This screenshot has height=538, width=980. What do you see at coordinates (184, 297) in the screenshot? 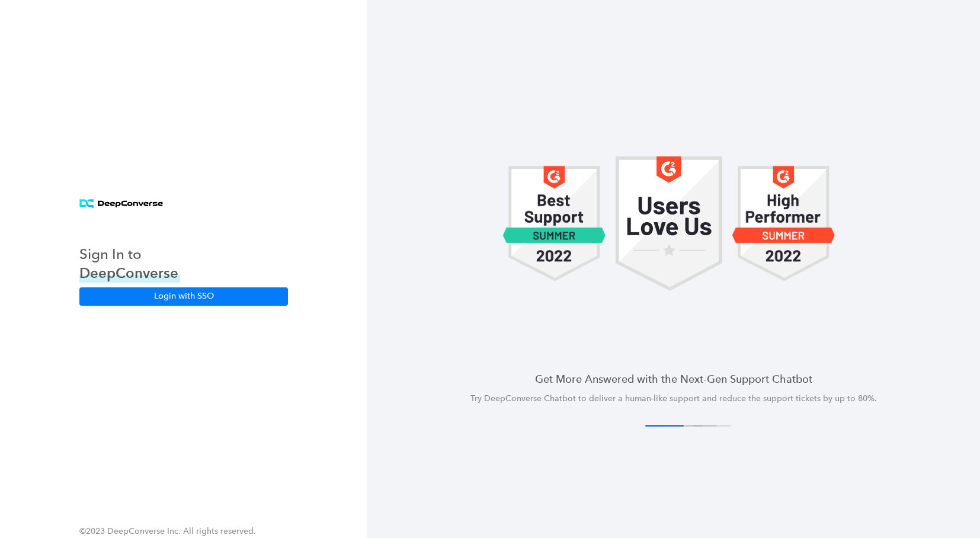
I see `button: Login with SSO` at bounding box center [184, 297].